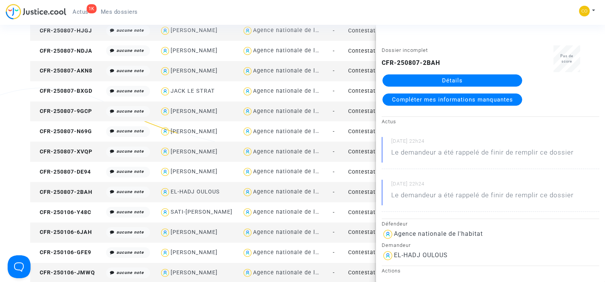  I want to click on span: CFR-250106-JMWQ, so click(64, 273).